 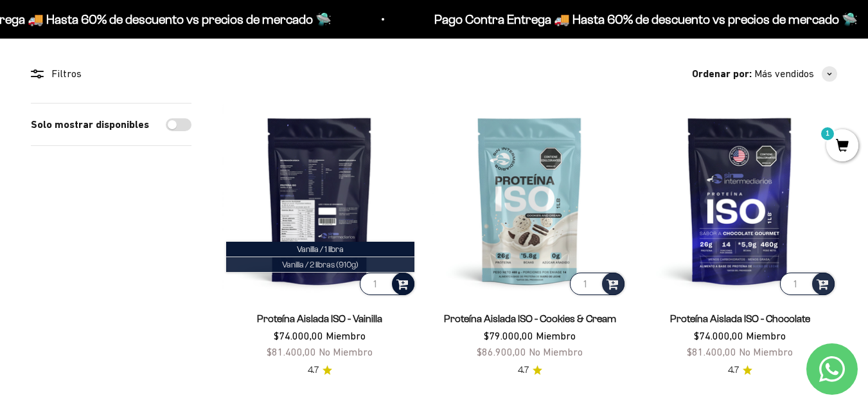 What do you see at coordinates (320, 264) in the screenshot?
I see `span: Vanilla / 2 libras (910g)` at bounding box center [320, 264].